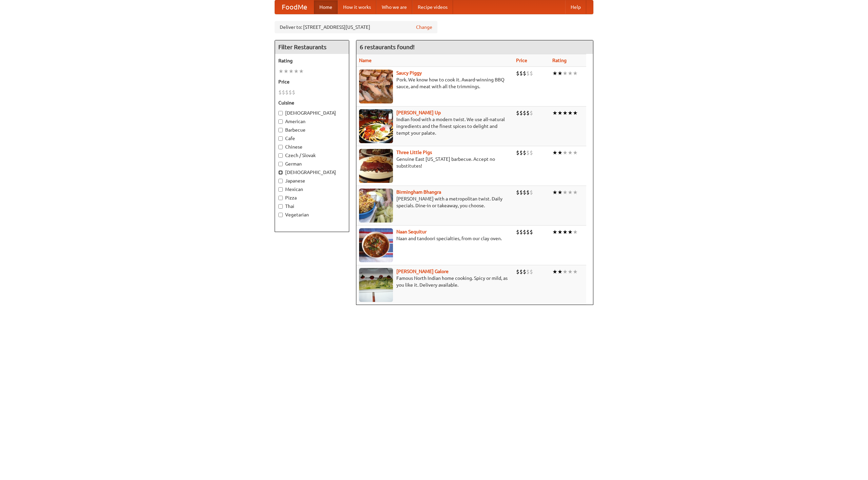 Image resolution: width=868 pixels, height=480 pixels. Describe the element at coordinates (376, 86) in the screenshot. I see `img: saucy.jpg` at that location.